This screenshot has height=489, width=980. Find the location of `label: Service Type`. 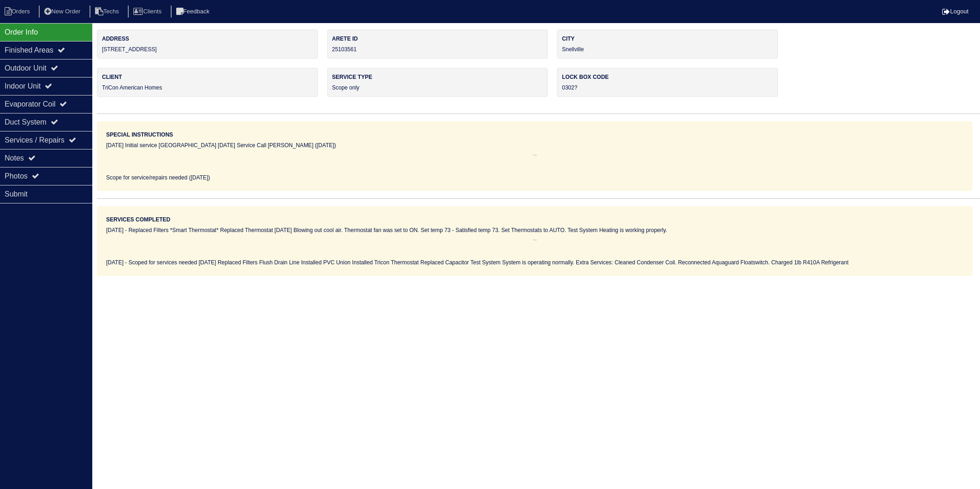

label: Service Type is located at coordinates (438, 77).